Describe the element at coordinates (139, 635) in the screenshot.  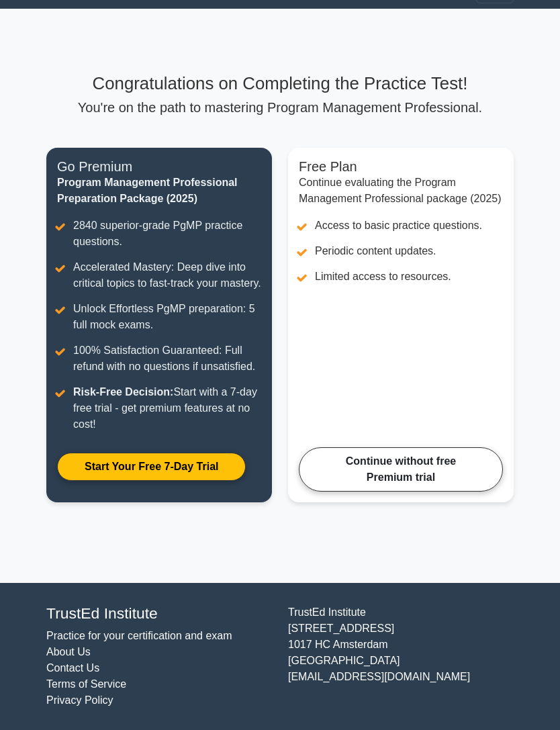
I see `a: Practice for your certification and exam` at that location.